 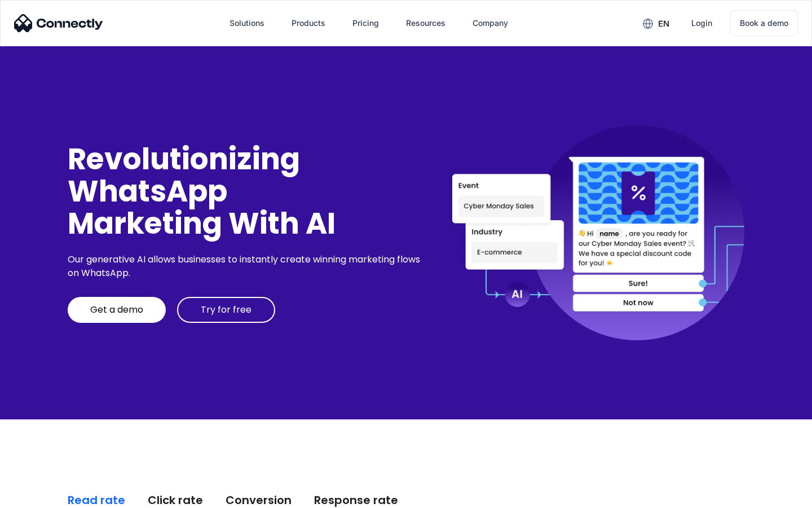 I want to click on div: Pricing, so click(x=365, y=23).